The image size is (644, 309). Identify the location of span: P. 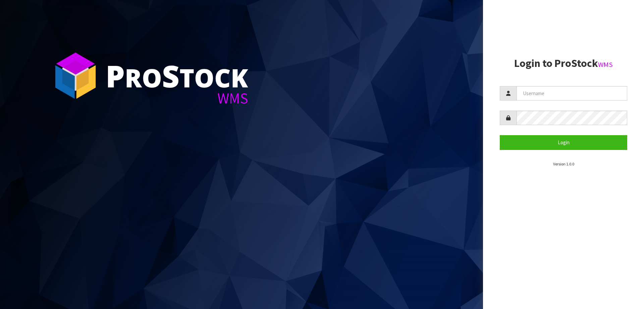
(115, 75).